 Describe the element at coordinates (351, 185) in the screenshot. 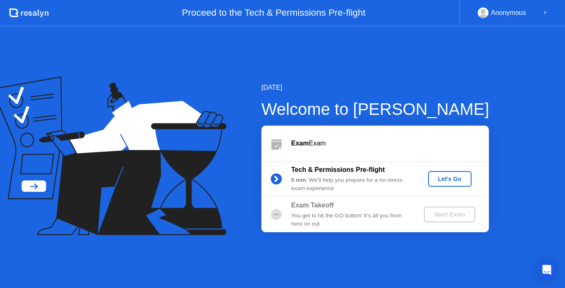

I see `div: : We’ll help you prepare for a no-stress exam experience` at that location.